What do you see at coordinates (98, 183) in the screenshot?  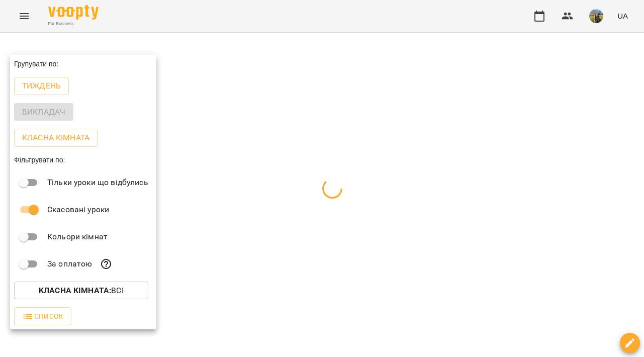 I see `p: Тільки уроки що відбулись` at bounding box center [98, 183].